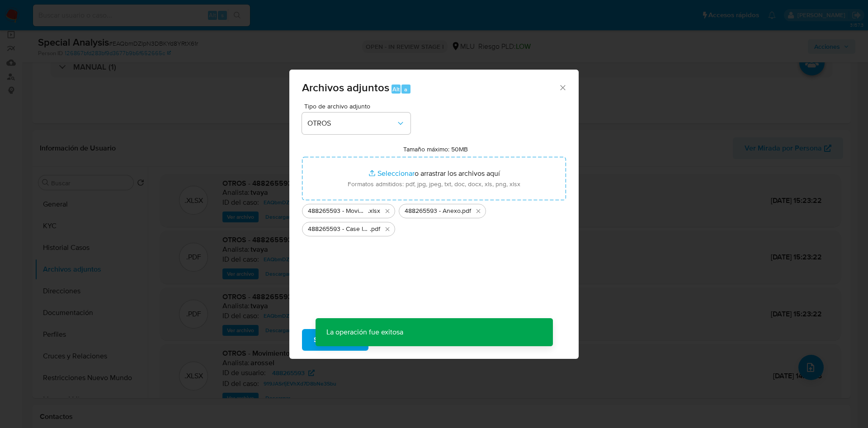 The image size is (868, 428). What do you see at coordinates (478, 211) in the screenshot?
I see `button: Eliminar 488265593 - Anexo.pdf` at bounding box center [478, 211].